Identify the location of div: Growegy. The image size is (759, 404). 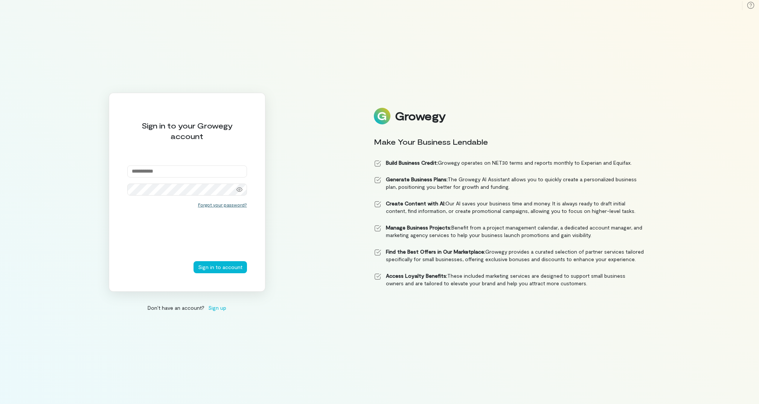
(420, 116).